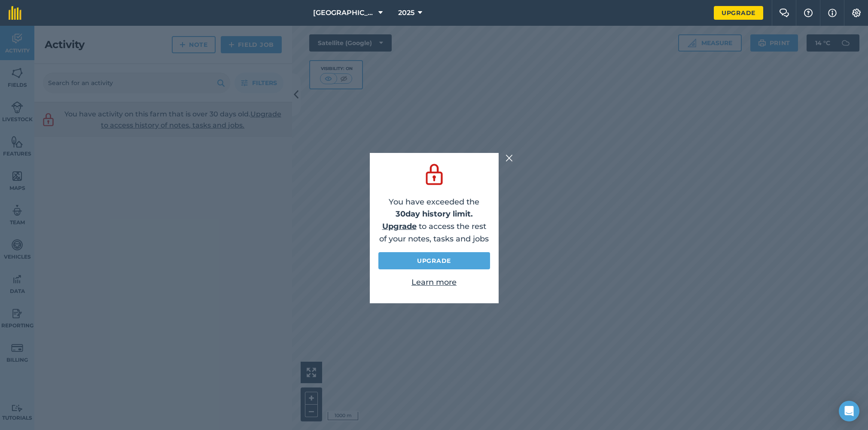 Image resolution: width=868 pixels, height=430 pixels. I want to click on p: You have exceeded the, so click(434, 209).